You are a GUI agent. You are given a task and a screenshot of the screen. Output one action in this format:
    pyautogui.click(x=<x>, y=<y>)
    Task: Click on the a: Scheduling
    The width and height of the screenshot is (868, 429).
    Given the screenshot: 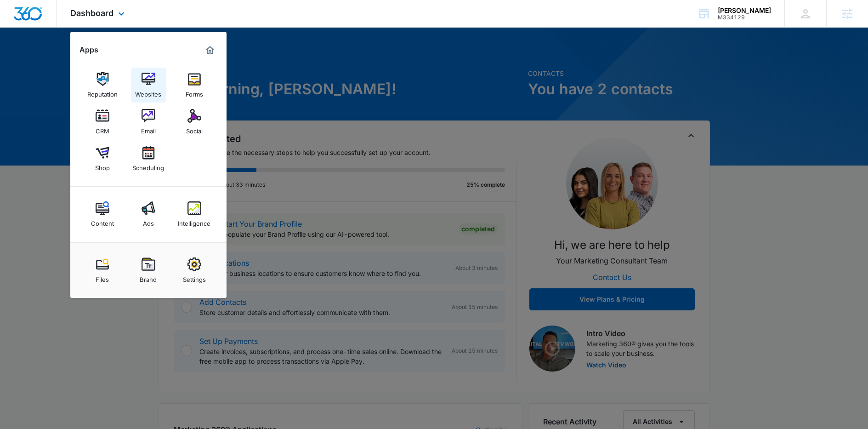 What is the action you would take?
    pyautogui.click(x=149, y=159)
    